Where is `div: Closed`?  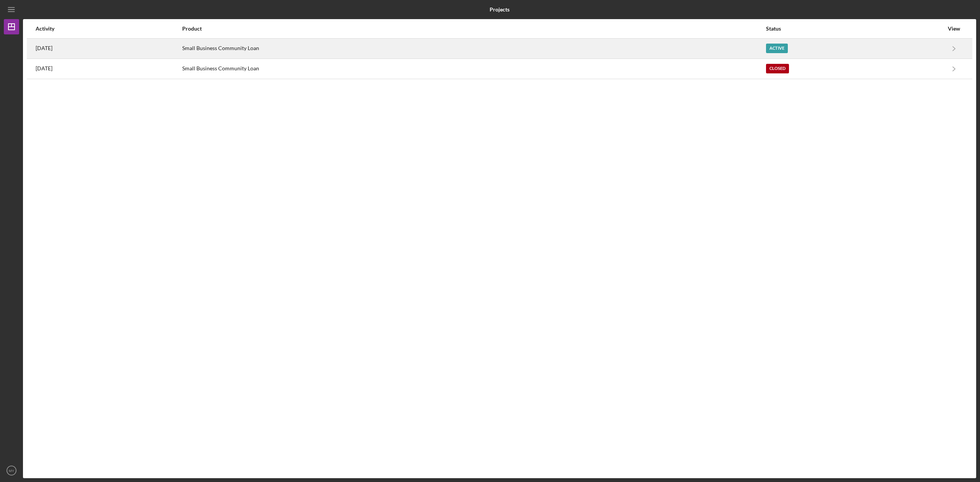 div: Closed is located at coordinates (777, 69).